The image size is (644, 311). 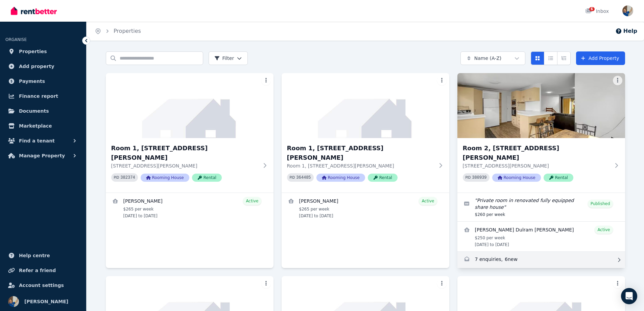 I want to click on nav: Breadcrumb, so click(x=118, y=31).